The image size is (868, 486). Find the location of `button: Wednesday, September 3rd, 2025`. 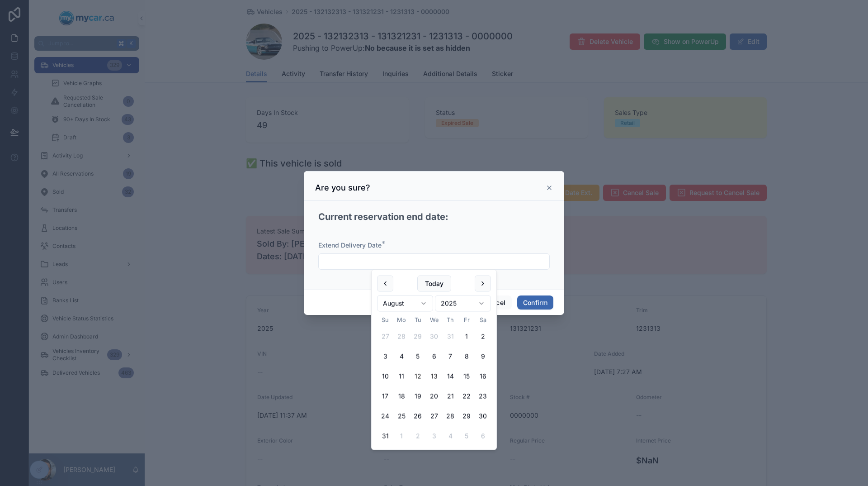

button: Wednesday, September 3rd, 2025 is located at coordinates (434, 436).